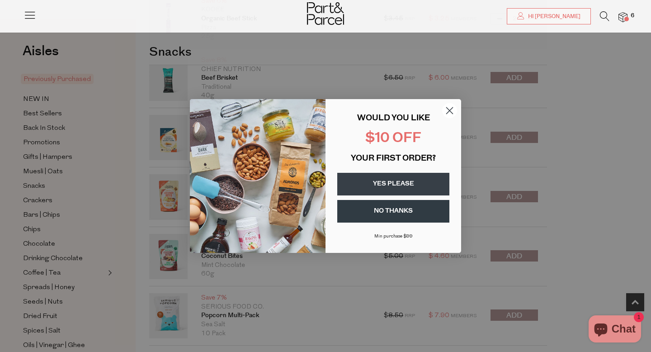  I want to click on span: Min purchase $99, so click(393, 236).